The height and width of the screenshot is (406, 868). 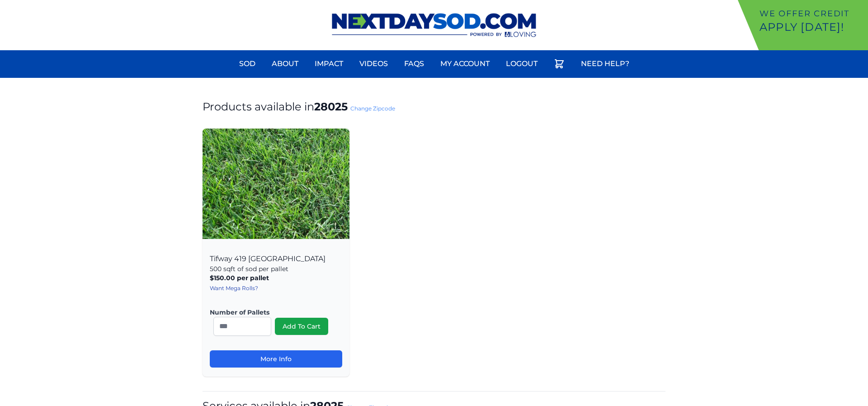 What do you see at coordinates (812, 14) in the screenshot?
I see `p: We offer Credit` at bounding box center [812, 14].